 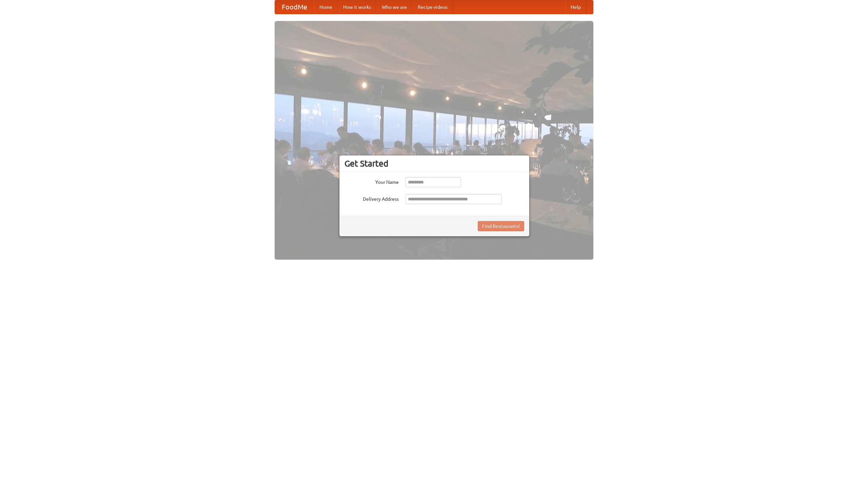 What do you see at coordinates (372, 181) in the screenshot?
I see `label: Your Name` at bounding box center [372, 181].